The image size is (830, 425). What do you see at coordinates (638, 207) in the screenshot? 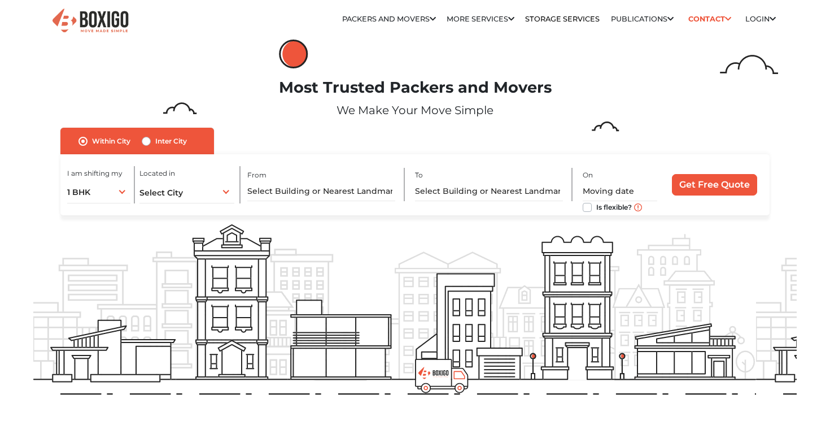
I see `img: move_date_info` at bounding box center [638, 207].